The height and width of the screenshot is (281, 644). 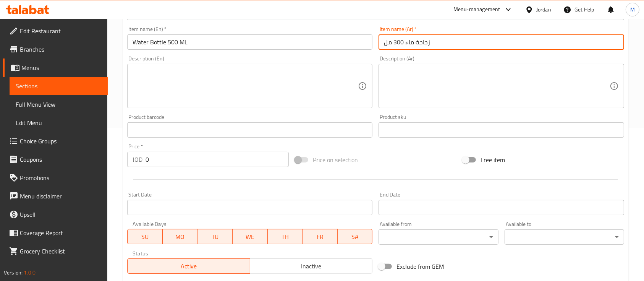 I want to click on span: MO, so click(x=181, y=237).